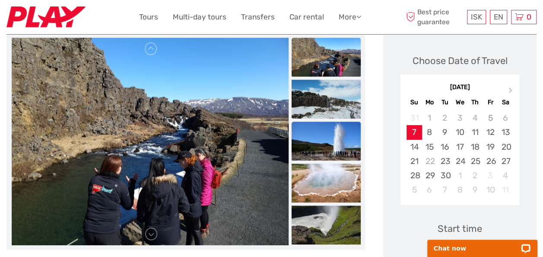  I want to click on div: Choose Tuesday, September 23rd, 2025, so click(445, 161).